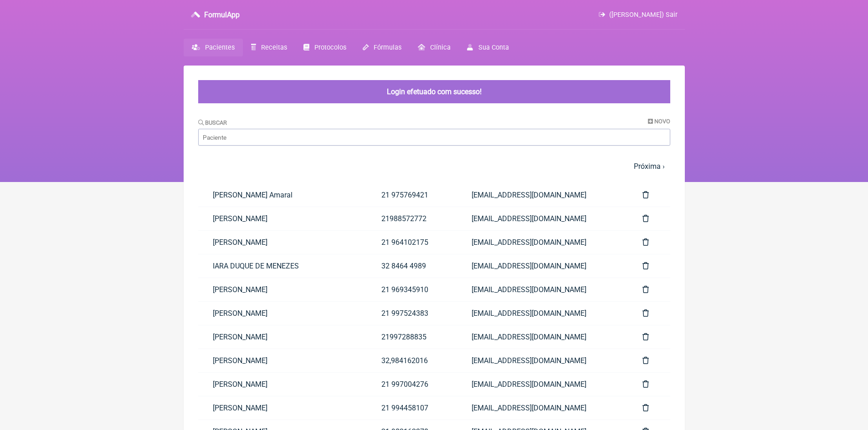  Describe the element at coordinates (412, 195) in the screenshot. I see `a: 21 975769421` at that location.